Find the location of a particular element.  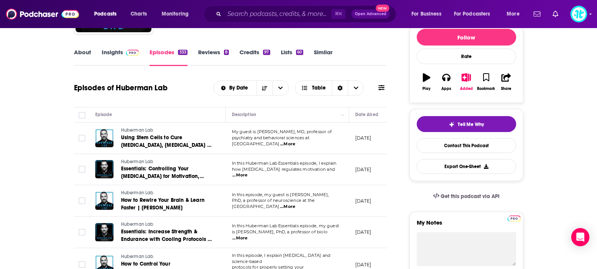

button: Open AdvancedNew is located at coordinates (371, 14).